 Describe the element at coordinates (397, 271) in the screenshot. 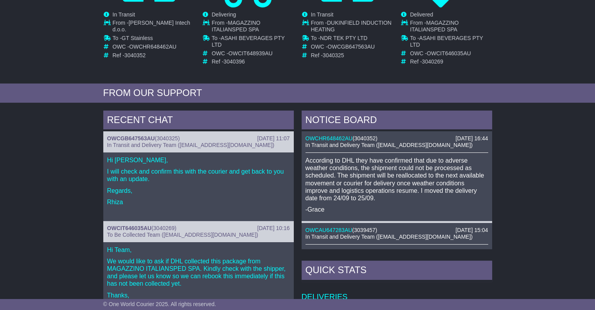

I see `div: Quick Stats` at that location.